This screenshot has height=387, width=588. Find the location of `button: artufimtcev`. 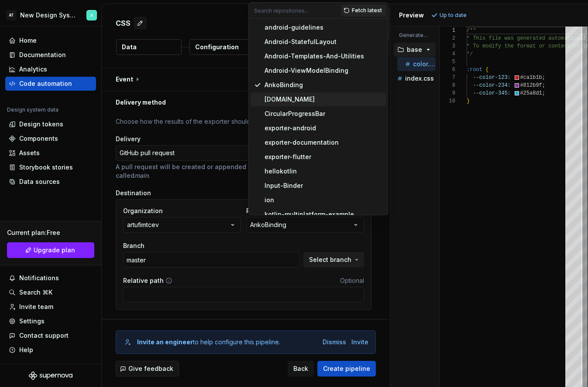

button: artufimtcev is located at coordinates (182, 225).